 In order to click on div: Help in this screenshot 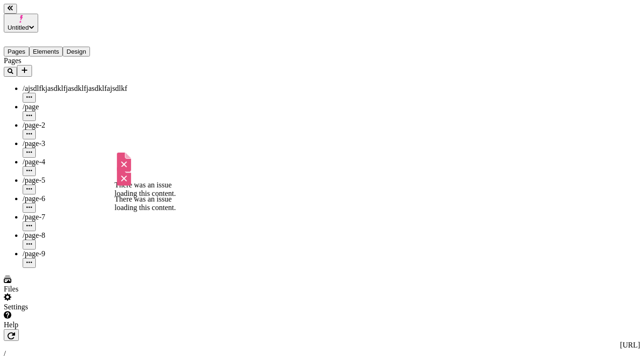, I will do `click(61, 325)`.